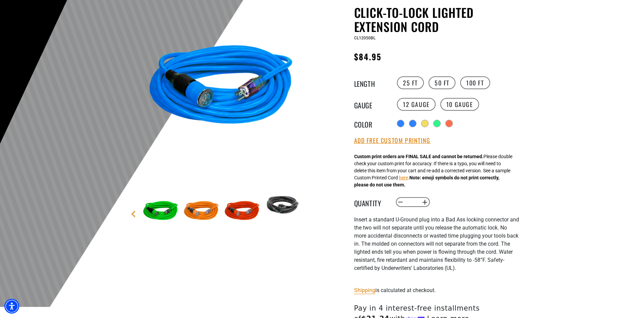 This screenshot has height=318, width=644. Describe the element at coordinates (404, 177) in the screenshot. I see `button: here` at that location.